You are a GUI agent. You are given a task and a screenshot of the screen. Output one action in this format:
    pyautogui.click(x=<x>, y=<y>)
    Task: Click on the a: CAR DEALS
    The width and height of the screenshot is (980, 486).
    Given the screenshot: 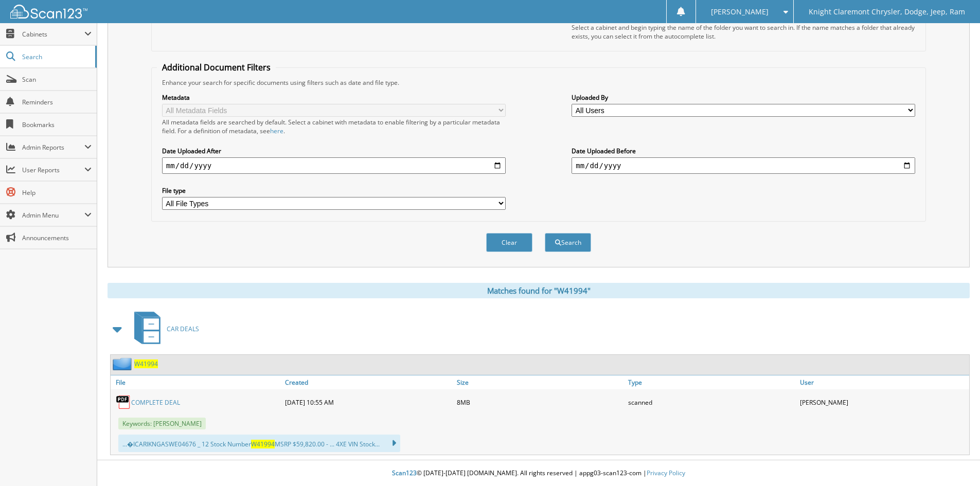 What is the action you would take?
    pyautogui.click(x=164, y=328)
    